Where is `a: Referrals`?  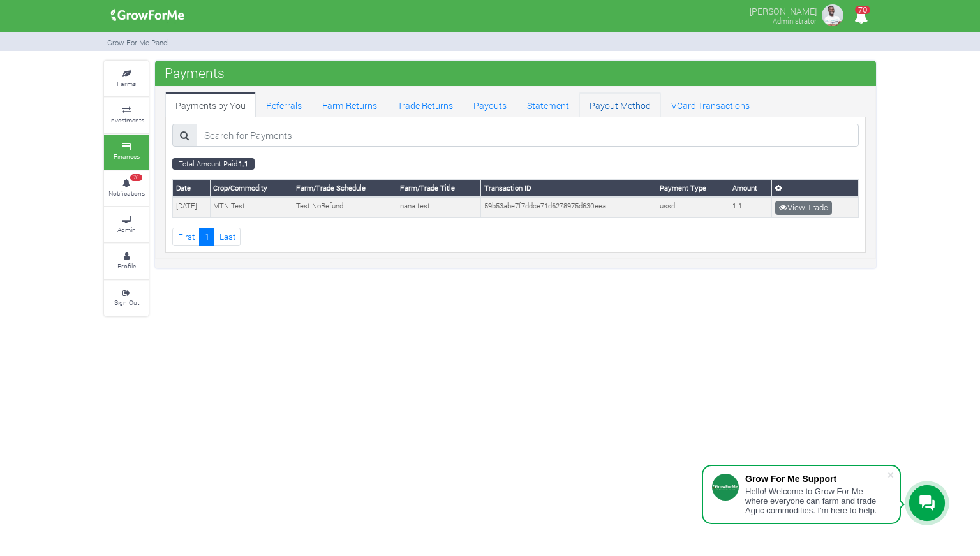 a: Referrals is located at coordinates (284, 104).